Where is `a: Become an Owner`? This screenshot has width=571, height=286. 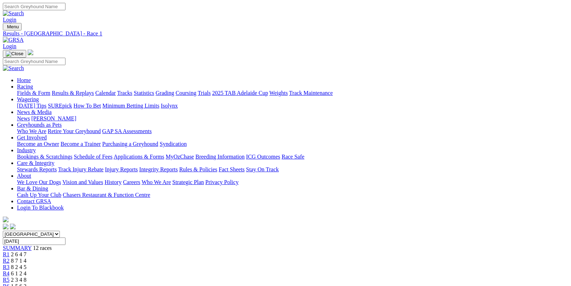 a: Become an Owner is located at coordinates (38, 144).